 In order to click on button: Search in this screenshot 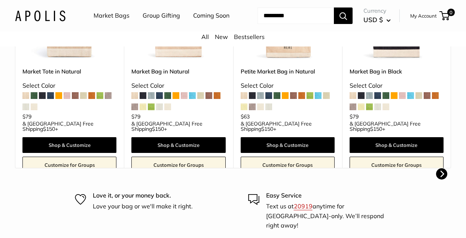, I will do `click(343, 16)`.